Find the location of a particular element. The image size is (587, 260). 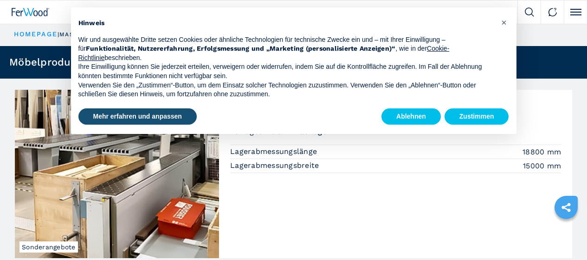

a: HOMEPAGE is located at coordinates (36, 34).